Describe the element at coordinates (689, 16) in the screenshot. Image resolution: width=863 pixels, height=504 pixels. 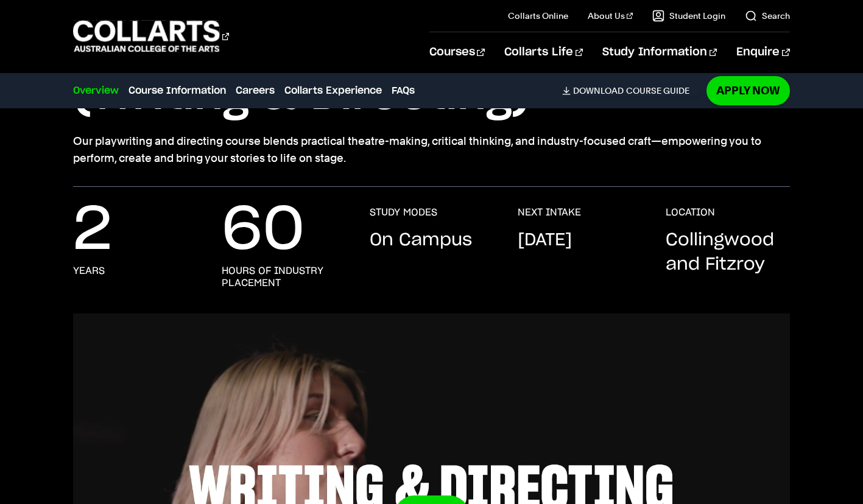
I see `a: Student Login` at that location.